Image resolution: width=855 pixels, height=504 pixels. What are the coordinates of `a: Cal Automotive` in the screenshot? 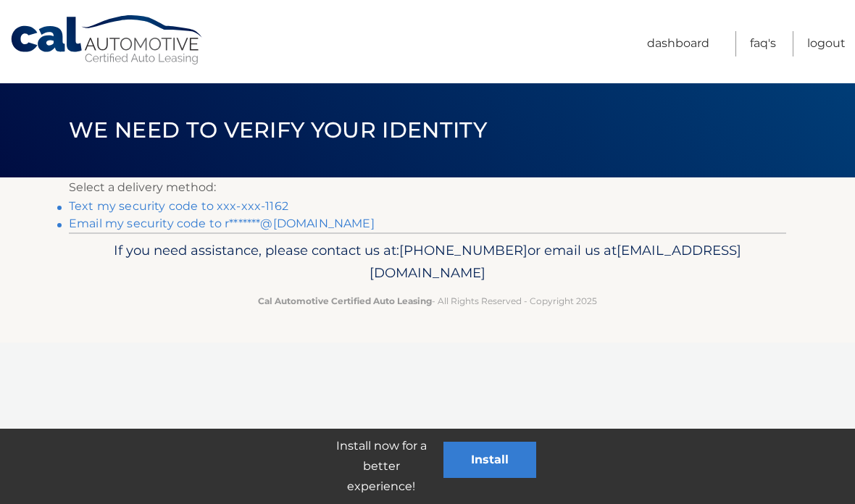 It's located at (108, 40).